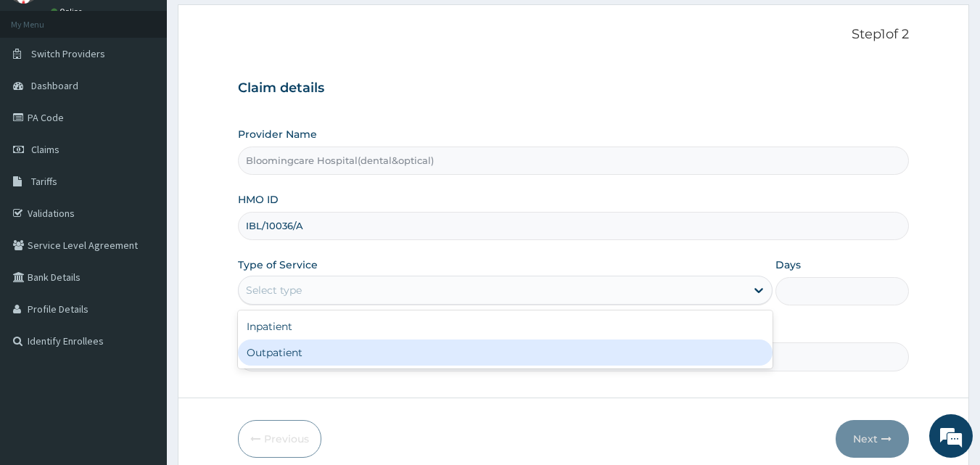 Image resolution: width=980 pixels, height=465 pixels. What do you see at coordinates (787, 265) in the screenshot?
I see `label: Days` at bounding box center [787, 265].